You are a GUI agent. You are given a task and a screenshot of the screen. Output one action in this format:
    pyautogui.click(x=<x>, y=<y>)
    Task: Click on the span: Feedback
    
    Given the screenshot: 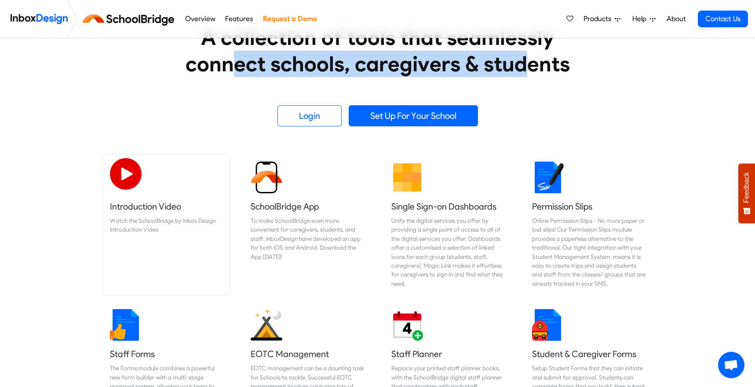 What is the action you would take?
    pyautogui.click(x=747, y=187)
    